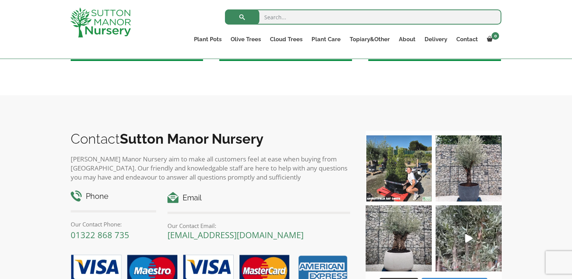  Describe the element at coordinates (370, 39) in the screenshot. I see `a: Topiary&Other` at that location.